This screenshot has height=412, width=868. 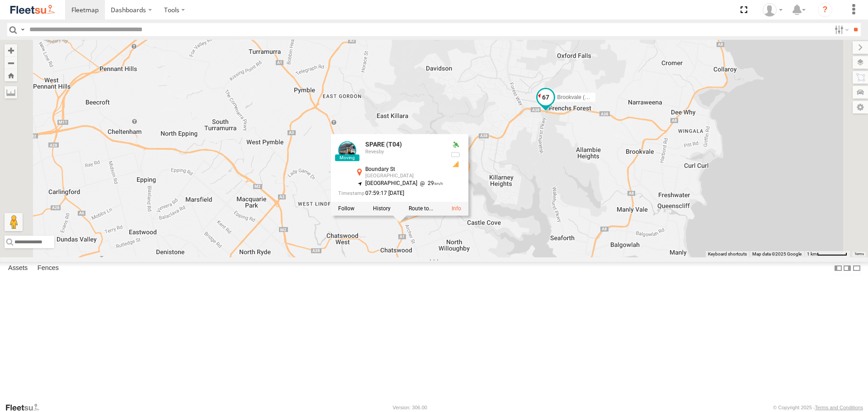 What do you see at coordinates (841, 29) in the screenshot?
I see `label: Search Filter Options` at bounding box center [841, 29].